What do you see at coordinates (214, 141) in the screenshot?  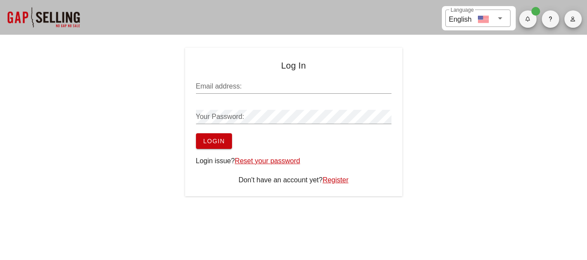 I see `span: Login` at bounding box center [214, 141].